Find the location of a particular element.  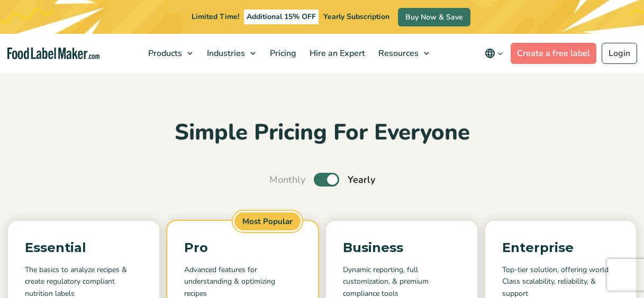

a: Create a free label is located at coordinates (553, 53).